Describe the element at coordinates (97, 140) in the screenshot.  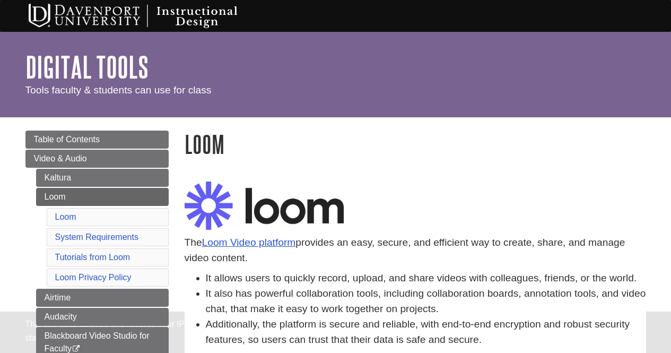
I see `a: Table of Contents` at that location.